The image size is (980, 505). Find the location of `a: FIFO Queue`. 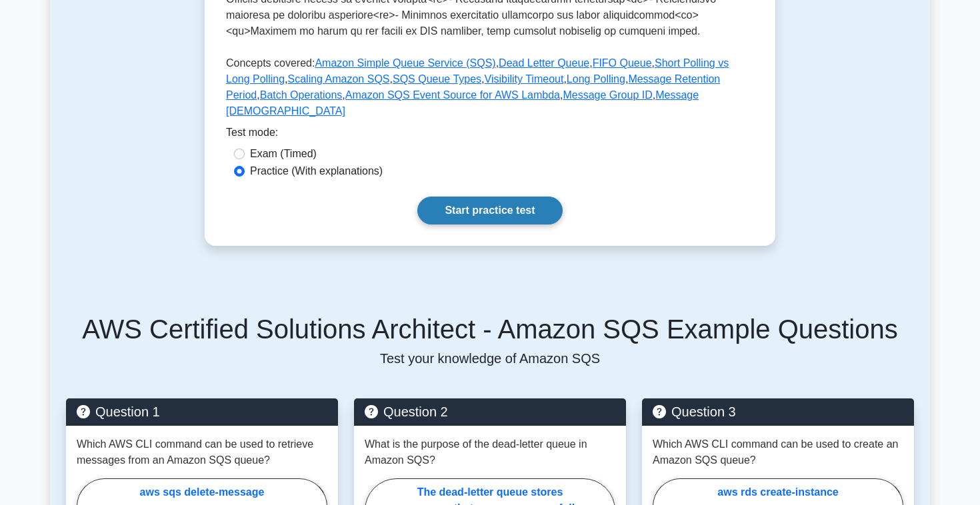

a: FIFO Queue is located at coordinates (622, 63).